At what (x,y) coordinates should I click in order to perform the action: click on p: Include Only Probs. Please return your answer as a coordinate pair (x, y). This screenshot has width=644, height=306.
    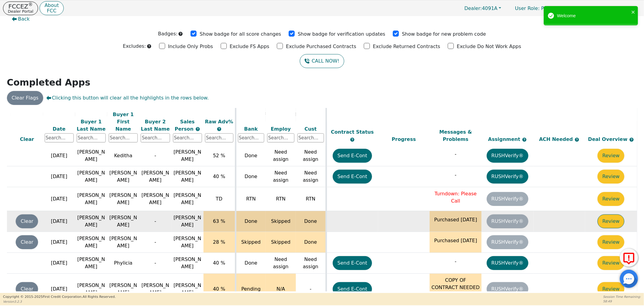
    Looking at the image, I should click on (191, 47).